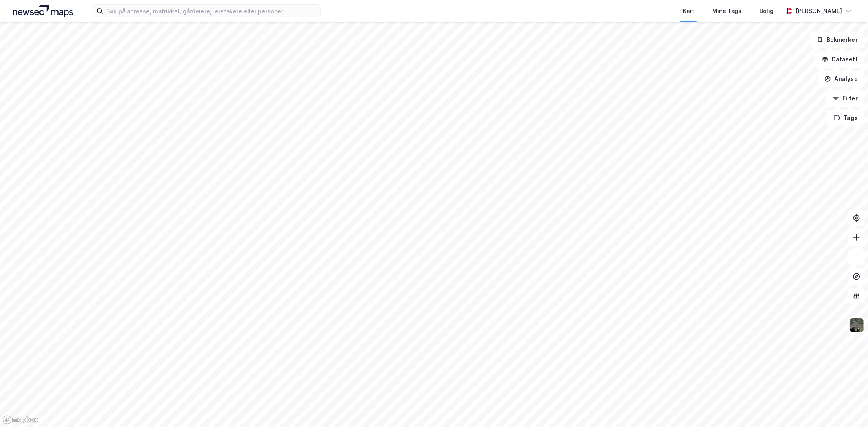 This screenshot has height=427, width=868. What do you see at coordinates (840, 60) in the screenshot?
I see `button: Datasett` at bounding box center [840, 60].